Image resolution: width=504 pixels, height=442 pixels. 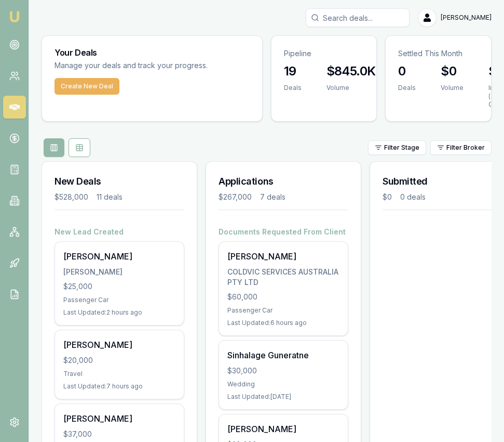 I want to click on a: Create New Deal, so click(x=87, y=86).